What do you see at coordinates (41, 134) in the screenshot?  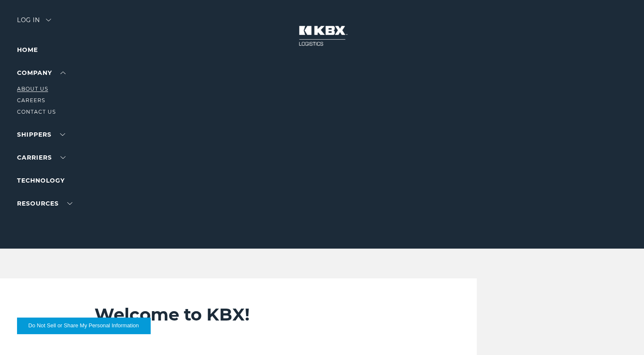 I see `a: SHIPPERS` at bounding box center [41, 134].